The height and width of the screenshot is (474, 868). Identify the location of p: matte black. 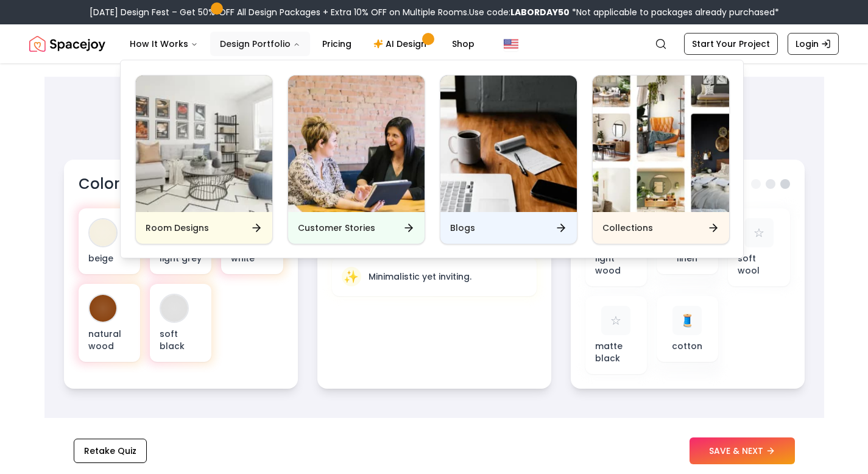
(616, 352).